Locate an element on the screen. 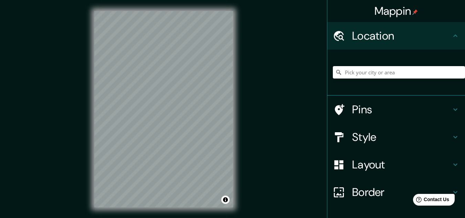 The image size is (465, 218). div: Pins is located at coordinates (397, 110).